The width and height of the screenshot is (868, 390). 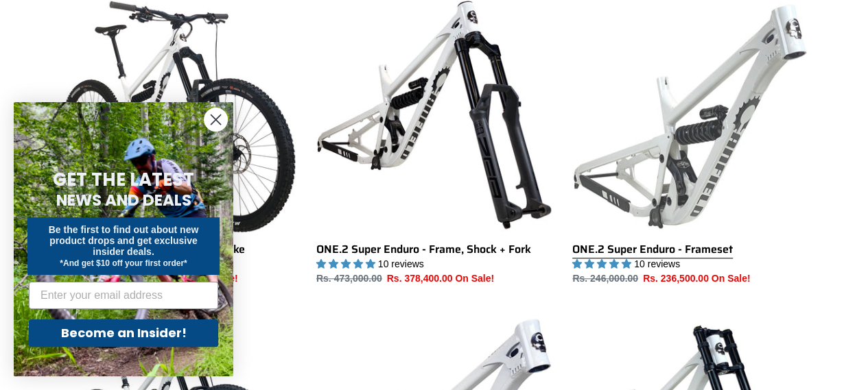 What do you see at coordinates (123, 296) in the screenshot?
I see `input: Enter your email address` at bounding box center [123, 296].